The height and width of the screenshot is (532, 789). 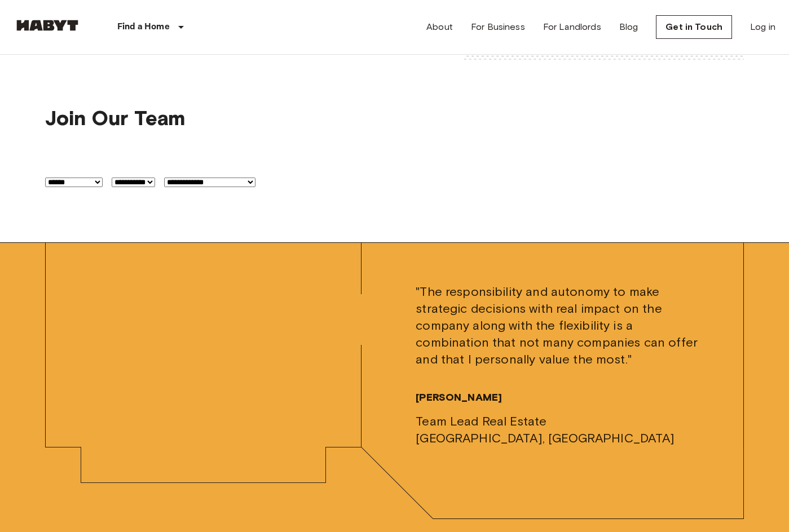 What do you see at coordinates (694, 27) in the screenshot?
I see `a: Get in Touch` at bounding box center [694, 27].